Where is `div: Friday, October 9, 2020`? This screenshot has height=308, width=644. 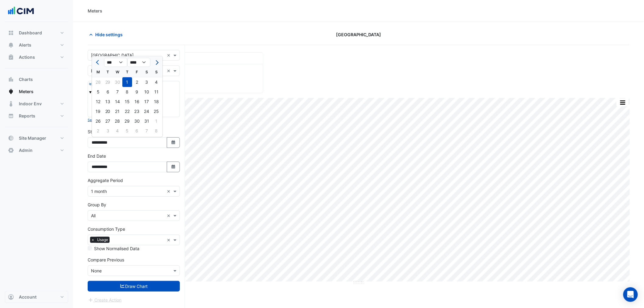 div: Friday, October 9, 2020 is located at coordinates (137, 92).